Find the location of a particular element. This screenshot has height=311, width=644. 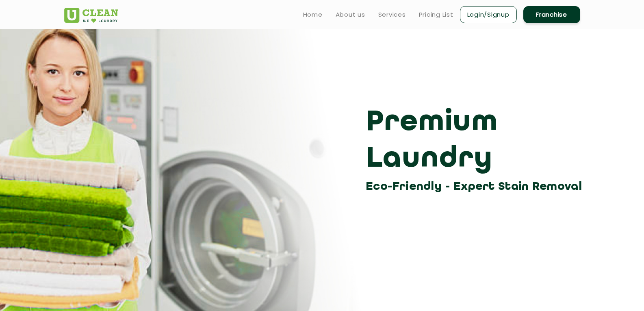

h3: Premium Laundry is located at coordinates (475, 141).